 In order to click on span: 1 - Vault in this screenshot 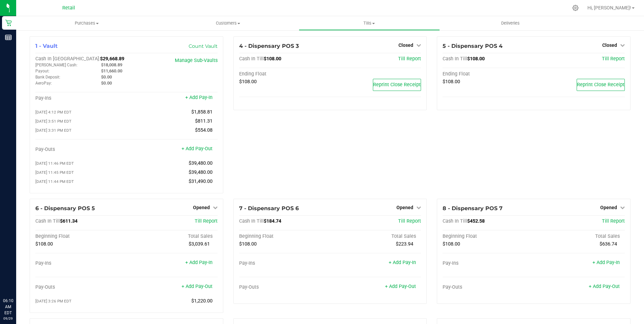, I will do `click(46, 46)`.